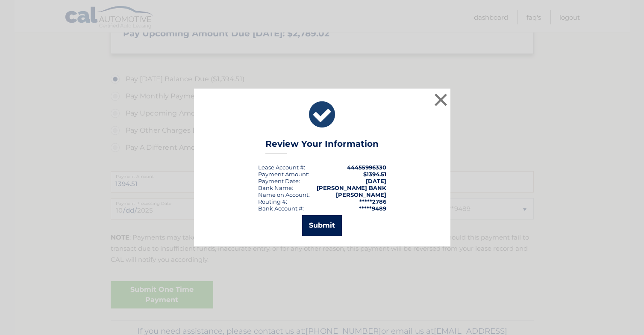  Describe the element at coordinates (276, 187) in the screenshot. I see `div: Bank Name:` at that location.